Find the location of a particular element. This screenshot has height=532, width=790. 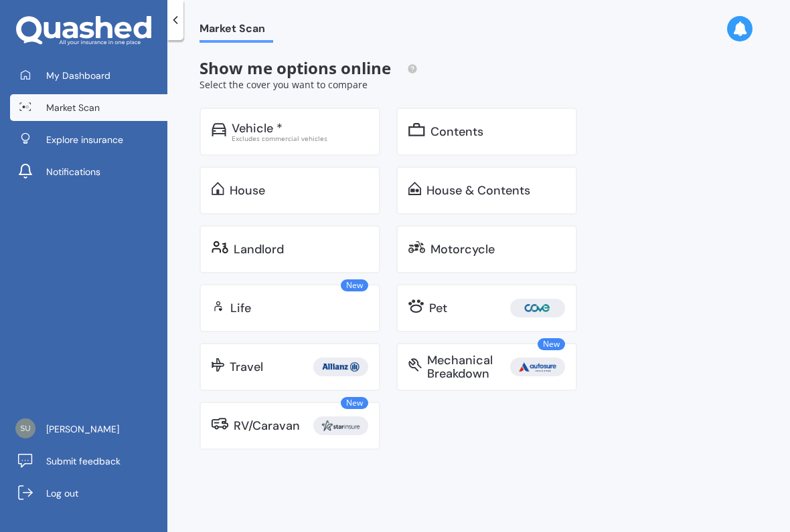

span: Log out is located at coordinates (62, 493).